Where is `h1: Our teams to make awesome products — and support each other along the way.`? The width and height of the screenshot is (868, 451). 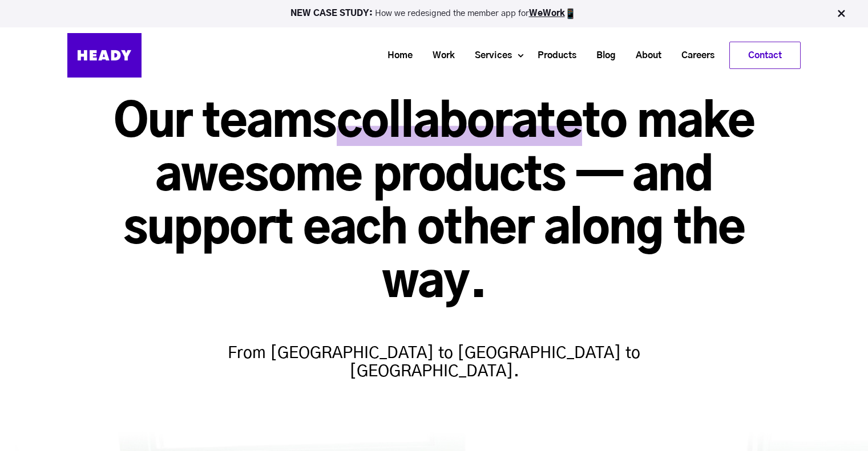 h1: Our teams to make awesome products — and support each other along the way. is located at coordinates (434, 204).